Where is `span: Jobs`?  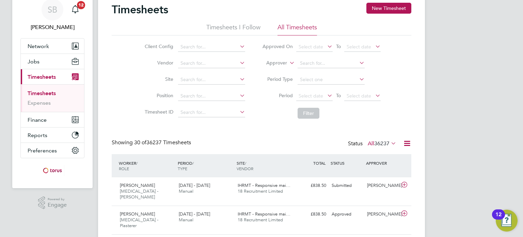
span: Jobs is located at coordinates (33, 61).